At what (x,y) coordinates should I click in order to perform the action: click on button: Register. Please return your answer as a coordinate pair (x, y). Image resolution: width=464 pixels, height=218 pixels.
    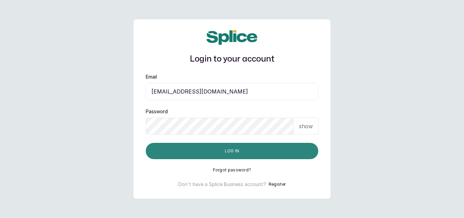
    Looking at the image, I should click on (277, 184).